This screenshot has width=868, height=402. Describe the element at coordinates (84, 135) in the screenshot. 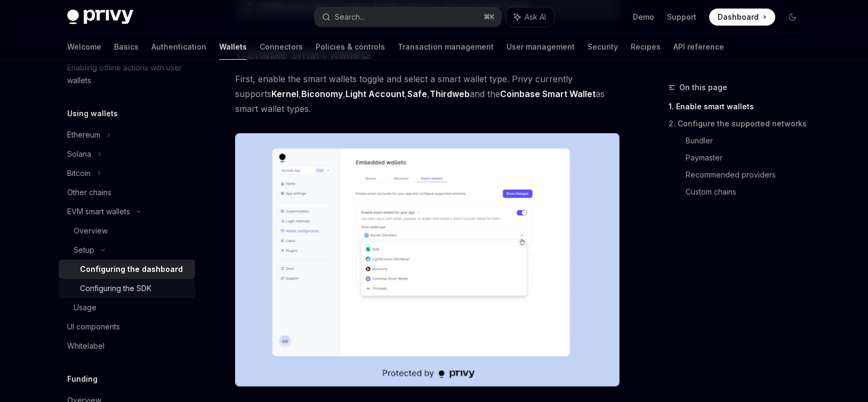

I see `div: Ethereum` at that location.